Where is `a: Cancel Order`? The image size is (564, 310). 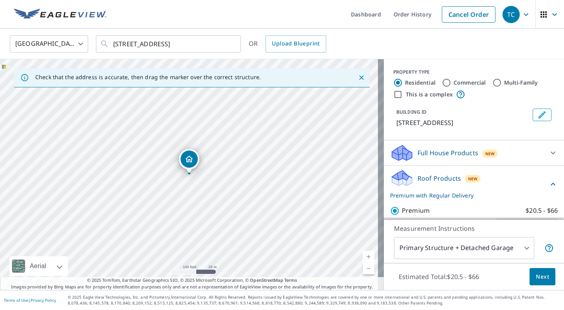 a: Cancel Order is located at coordinates (468, 14).